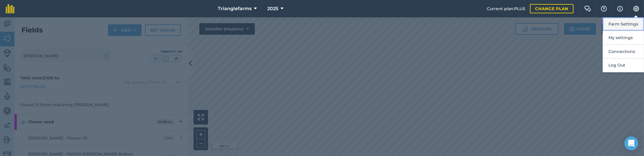 The width and height of the screenshot is (644, 156). I want to click on a: Change plan, so click(552, 9).